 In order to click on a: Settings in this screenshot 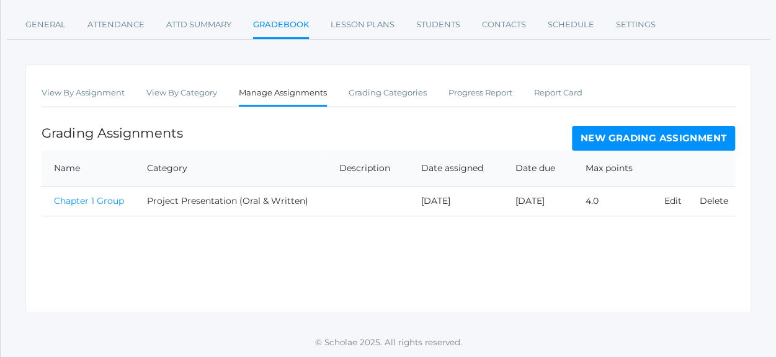, I will do `click(636, 25)`.